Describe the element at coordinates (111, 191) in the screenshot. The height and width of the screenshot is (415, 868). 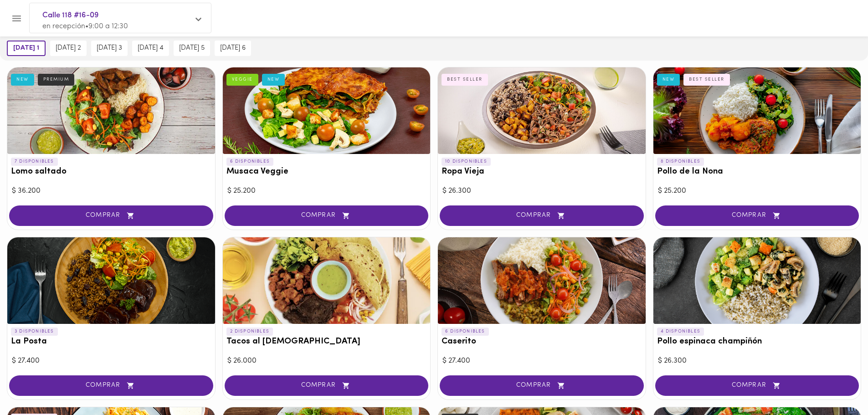
I see `div: $ 36.200` at that location.